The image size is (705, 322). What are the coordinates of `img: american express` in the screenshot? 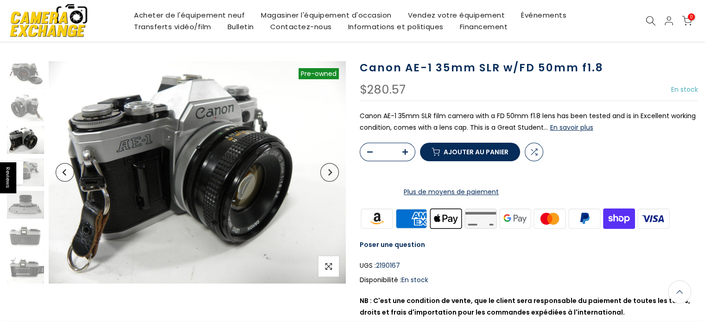 It's located at (411, 218).